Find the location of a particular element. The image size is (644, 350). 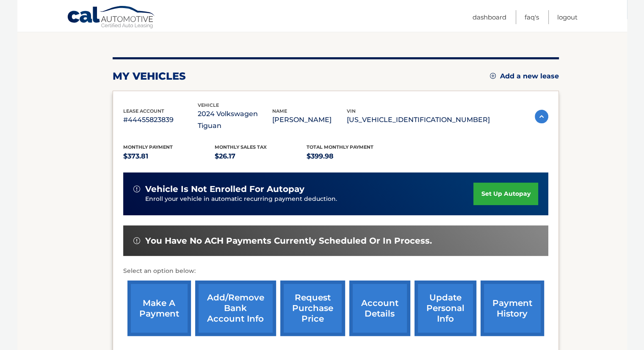

p: 2024 Volkswagen Tiguan is located at coordinates (235, 120).